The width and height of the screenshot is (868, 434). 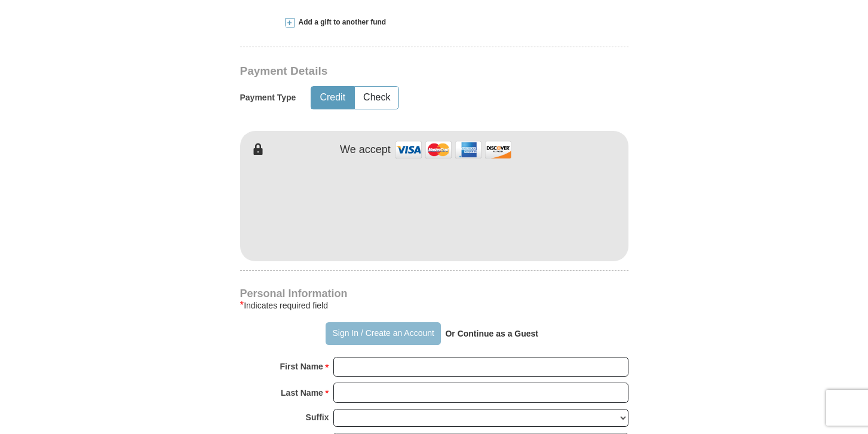 I want to click on h3: Payment Details, so click(x=392, y=71).